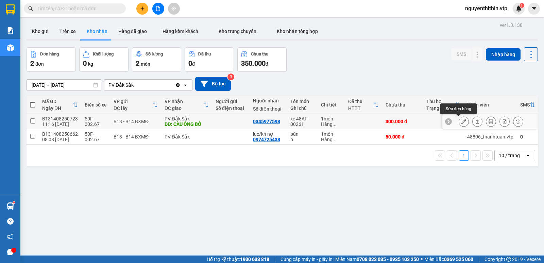  What do you see at coordinates (377, 259) in the screenshot?
I see `span: Miền Nam` at bounding box center [377, 259].